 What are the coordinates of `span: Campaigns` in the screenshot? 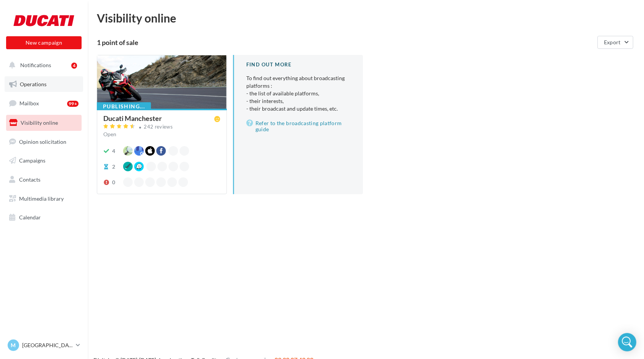 It's located at (32, 160).